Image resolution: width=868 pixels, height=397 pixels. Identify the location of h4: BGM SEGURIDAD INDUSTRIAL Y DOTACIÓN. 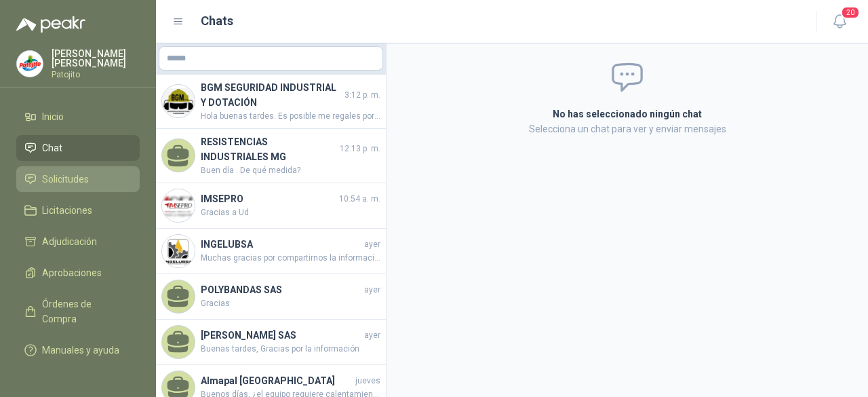
(272, 95).